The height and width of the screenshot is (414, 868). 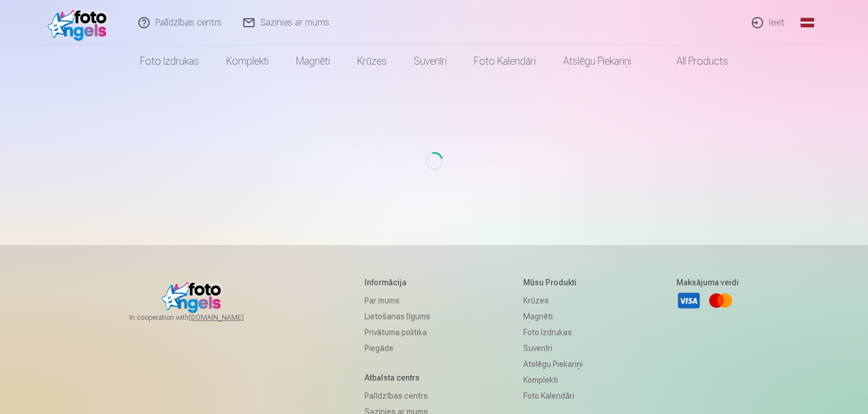 I want to click on a: Mastercard, so click(x=721, y=301).